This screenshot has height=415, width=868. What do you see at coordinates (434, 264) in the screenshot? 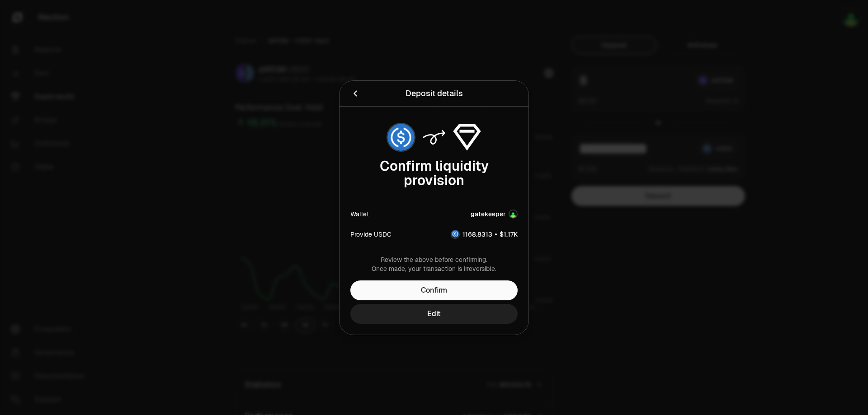
I see `div: Review the above before confirming. Once made, your transaction is irreversible.` at bounding box center [434, 264].